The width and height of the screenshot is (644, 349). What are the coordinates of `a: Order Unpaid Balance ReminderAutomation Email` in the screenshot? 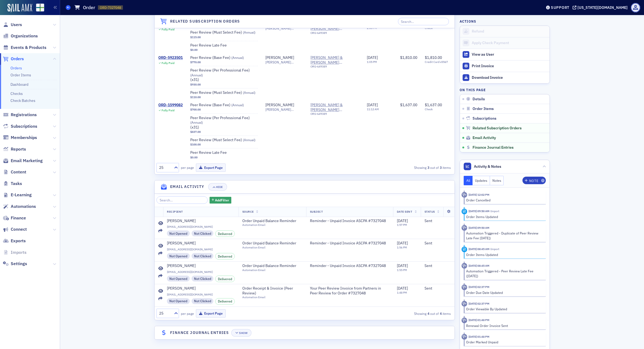 It's located at (271, 245).